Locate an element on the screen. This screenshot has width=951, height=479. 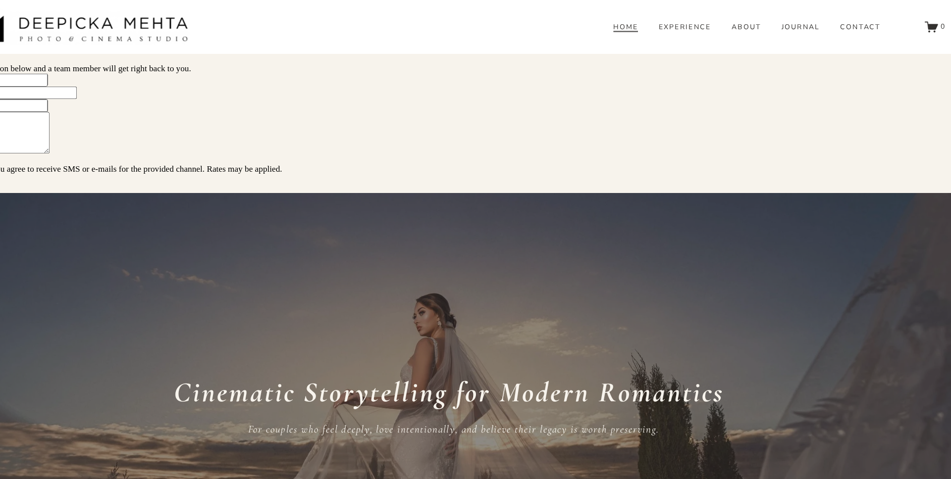
a: Austin Wedding Photographer - Deepicka Mehta Photography &amp; Cinematography is located at coordinates (125, 25).